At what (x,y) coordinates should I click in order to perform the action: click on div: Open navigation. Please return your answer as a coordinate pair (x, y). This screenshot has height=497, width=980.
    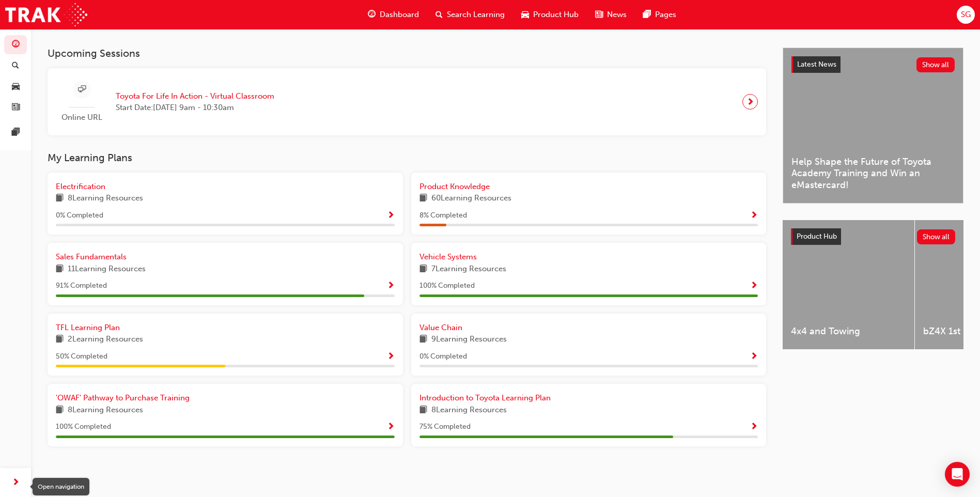
    Looking at the image, I should click on (61, 487).